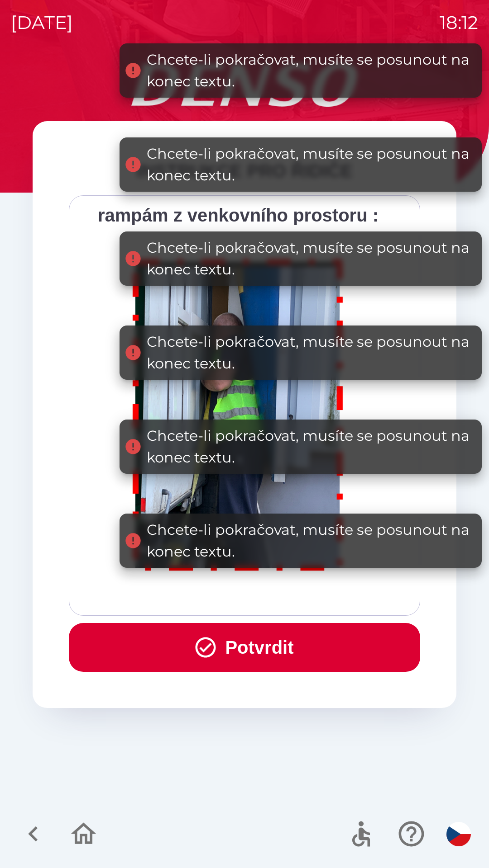 The width and height of the screenshot is (489, 868). I want to click on img: M8MNayrTL6gAAAABJRU5ErkJggg==, so click(238, 413).